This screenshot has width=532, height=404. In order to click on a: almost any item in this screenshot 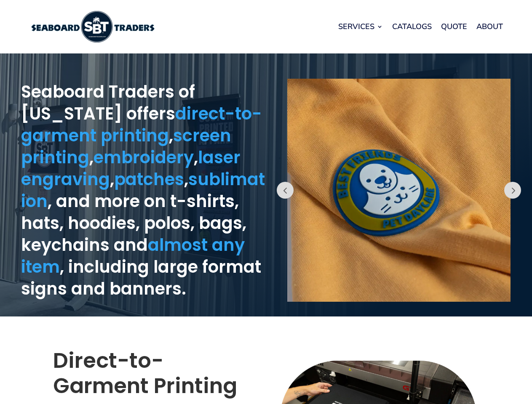, I will do `click(132, 256)`.